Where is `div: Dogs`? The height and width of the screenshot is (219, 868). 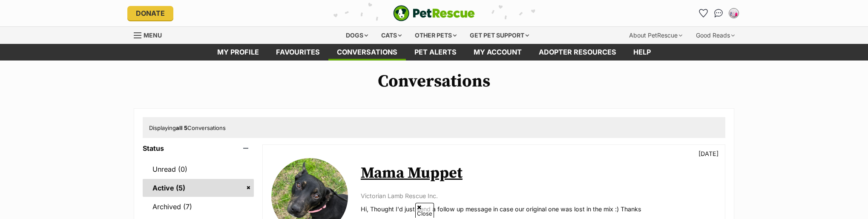 div: Dogs is located at coordinates (357, 36).